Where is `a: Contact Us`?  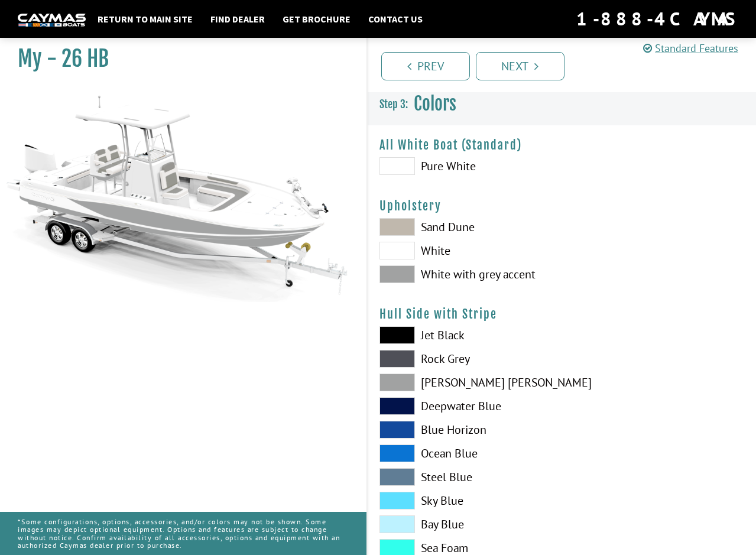 a: Contact Us is located at coordinates (396, 19).